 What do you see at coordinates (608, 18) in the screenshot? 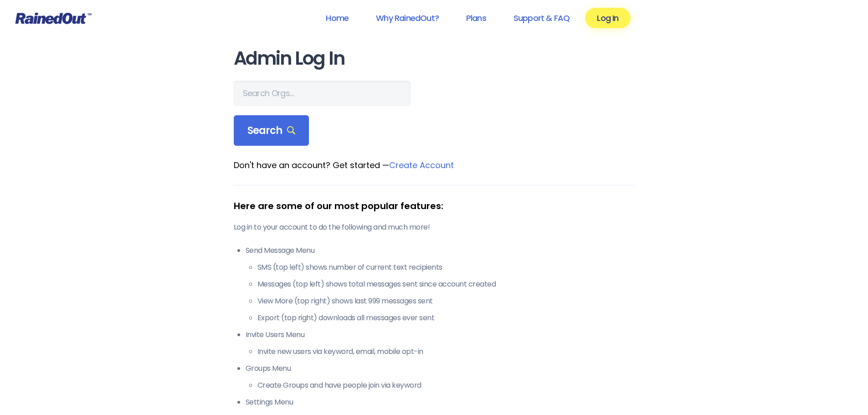
I see `a: Log In` at bounding box center [608, 18].